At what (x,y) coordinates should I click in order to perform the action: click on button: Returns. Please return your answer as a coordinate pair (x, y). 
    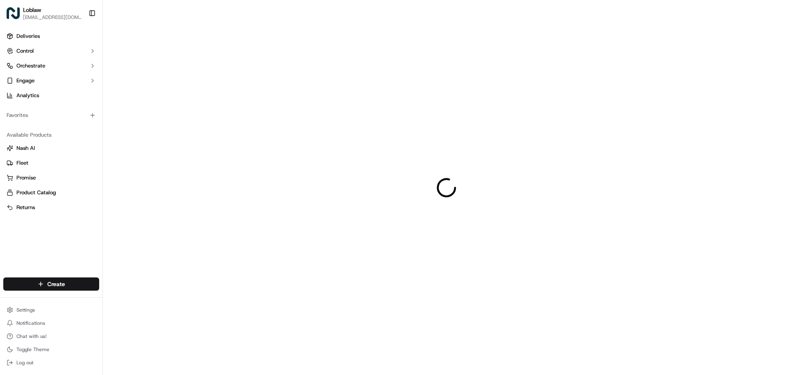
    Looking at the image, I should click on (51, 207).